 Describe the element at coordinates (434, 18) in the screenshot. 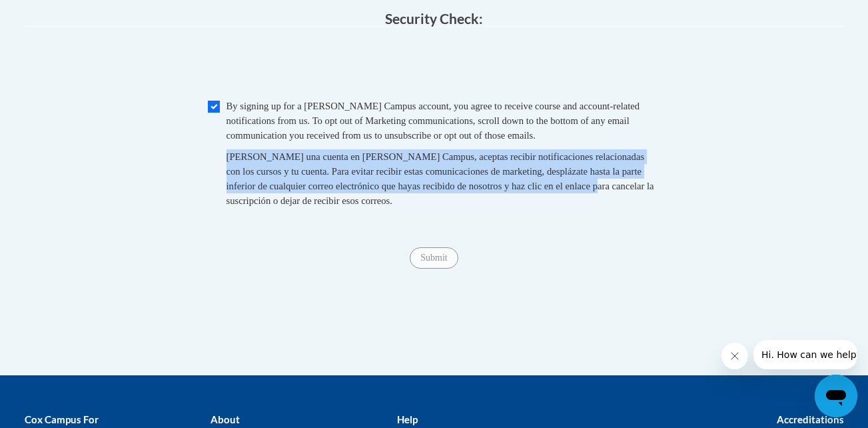

I see `span: Security Check:` at that location.